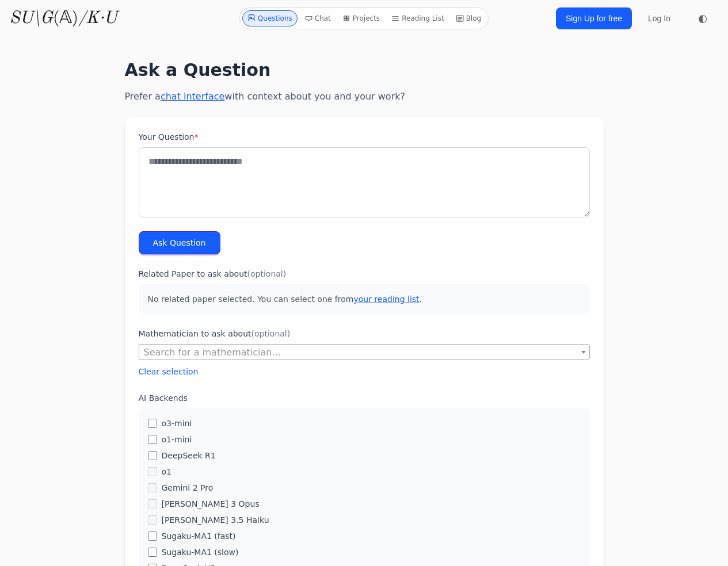 This screenshot has width=728, height=566. What do you see at coordinates (97, 18) in the screenshot?
I see `i: /K·U` at bounding box center [97, 18].